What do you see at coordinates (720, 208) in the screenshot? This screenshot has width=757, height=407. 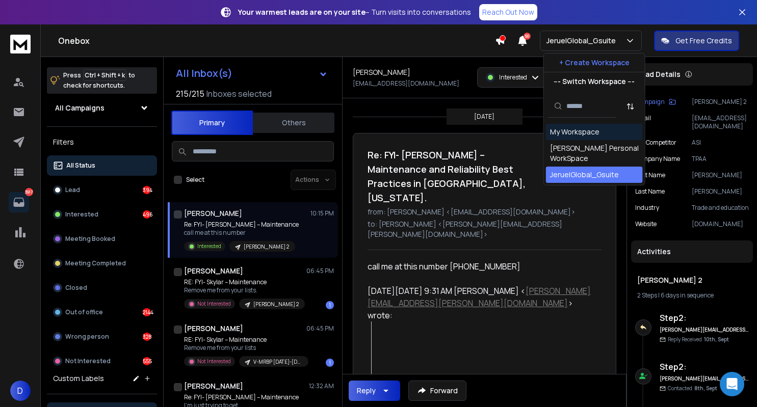 I see `p: Trade and education` at bounding box center [720, 208].